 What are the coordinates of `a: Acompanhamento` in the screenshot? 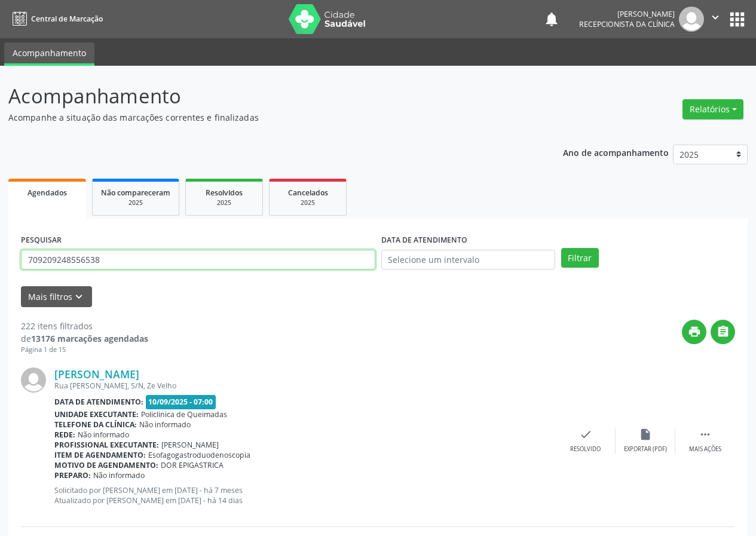 It's located at (49, 54).